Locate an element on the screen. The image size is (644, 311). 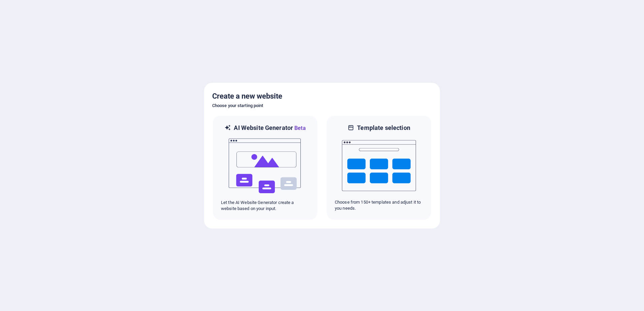
div: AI Website GeneratorBetaaiLet the AI Website Generator create a website based on your input. is located at coordinates (265, 168).